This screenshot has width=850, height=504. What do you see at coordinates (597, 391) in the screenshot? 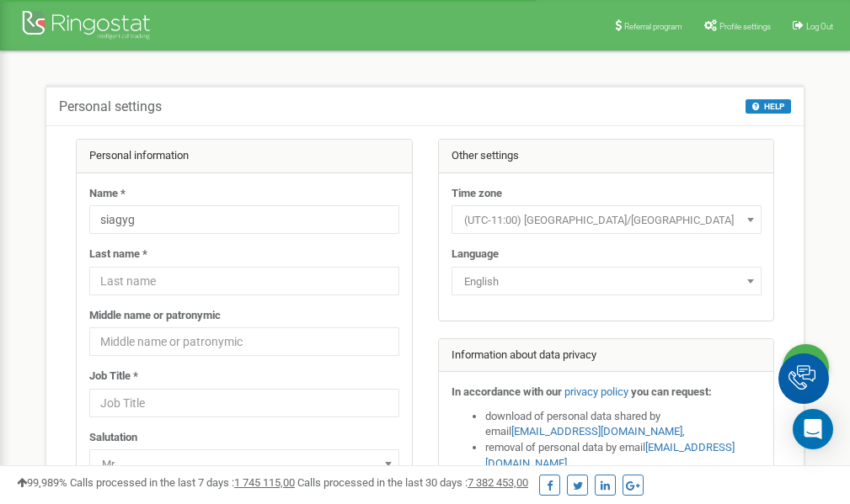
I see `a: privacy policy` at bounding box center [597, 391].